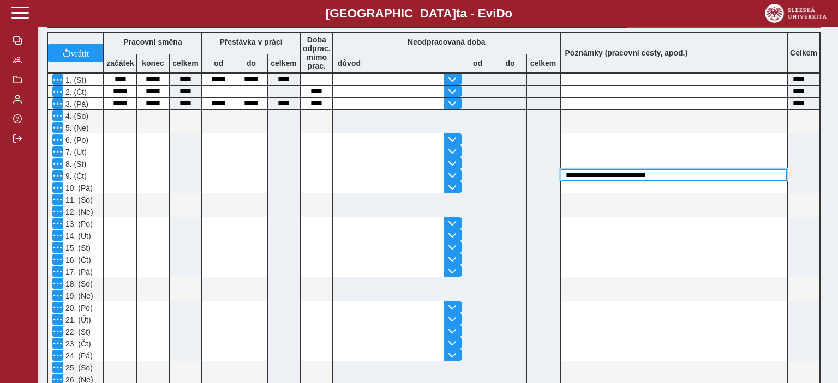  I want to click on span: 13. (Po), so click(78, 224).